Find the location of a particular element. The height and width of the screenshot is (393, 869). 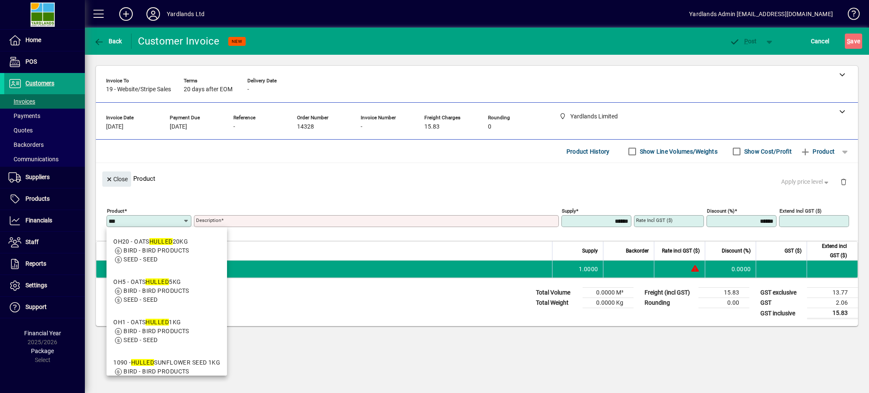

span: P is located at coordinates (746, 41).